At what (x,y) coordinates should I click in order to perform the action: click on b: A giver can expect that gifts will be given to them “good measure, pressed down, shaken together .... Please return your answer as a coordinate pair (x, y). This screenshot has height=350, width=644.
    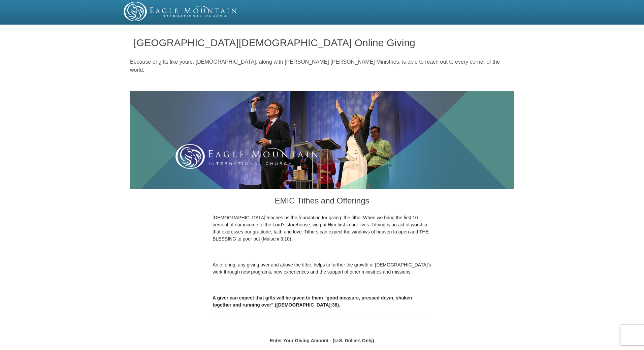
    Looking at the image, I should click on (312, 301).